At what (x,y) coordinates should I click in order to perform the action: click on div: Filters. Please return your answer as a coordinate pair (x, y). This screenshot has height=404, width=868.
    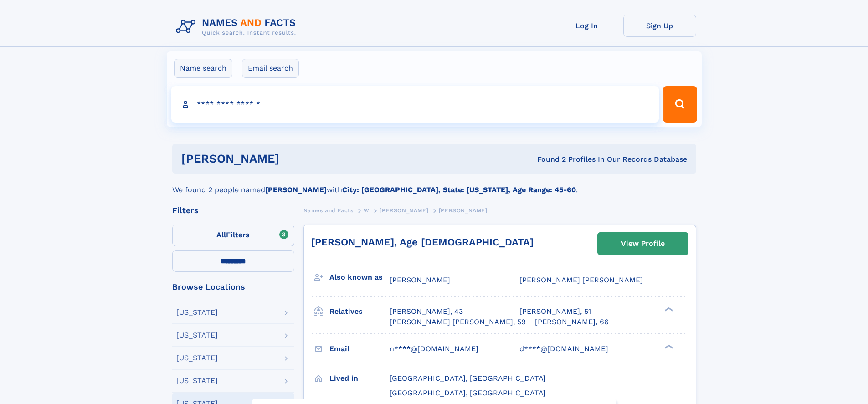
    Looking at the image, I should click on (233, 211).